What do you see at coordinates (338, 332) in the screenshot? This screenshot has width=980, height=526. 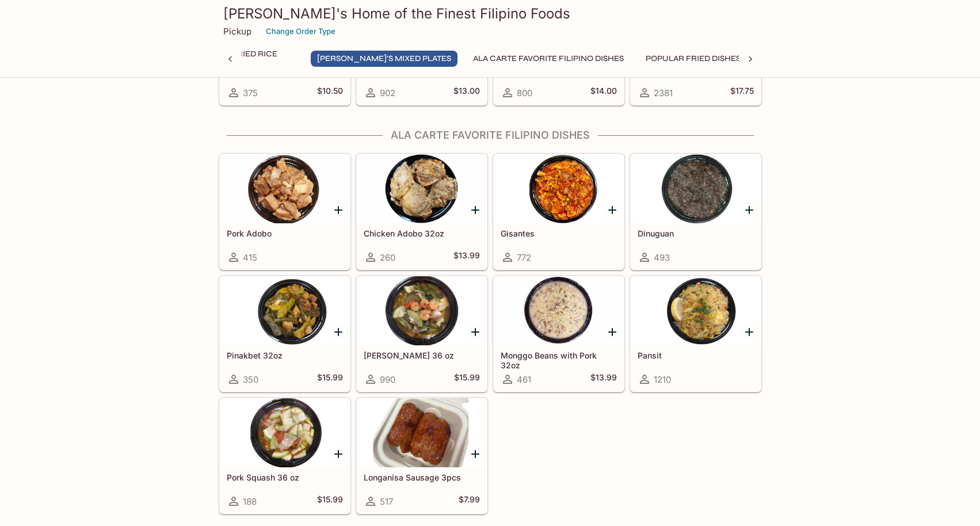 I see `button: Add Pinakbet 32oz` at bounding box center [338, 332].